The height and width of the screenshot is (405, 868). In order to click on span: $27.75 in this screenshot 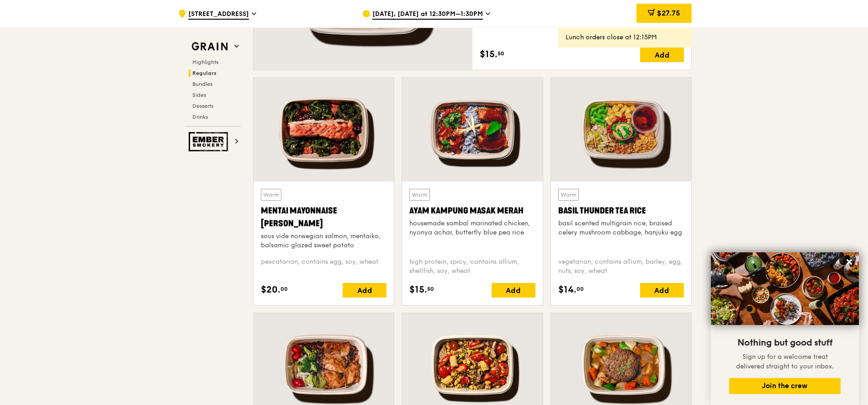, I will do `click(668, 13)`.